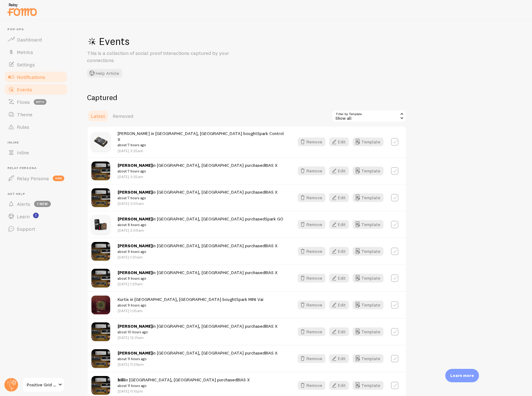 The image size is (532, 396). Describe the element at coordinates (43, 204) in the screenshot. I see `span: 1 new` at that location.